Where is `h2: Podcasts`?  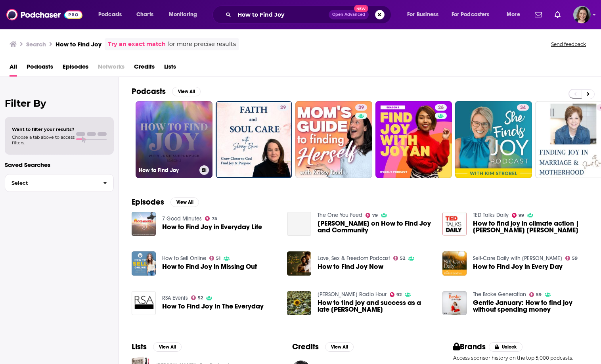 h2: Podcasts is located at coordinates (148, 91).